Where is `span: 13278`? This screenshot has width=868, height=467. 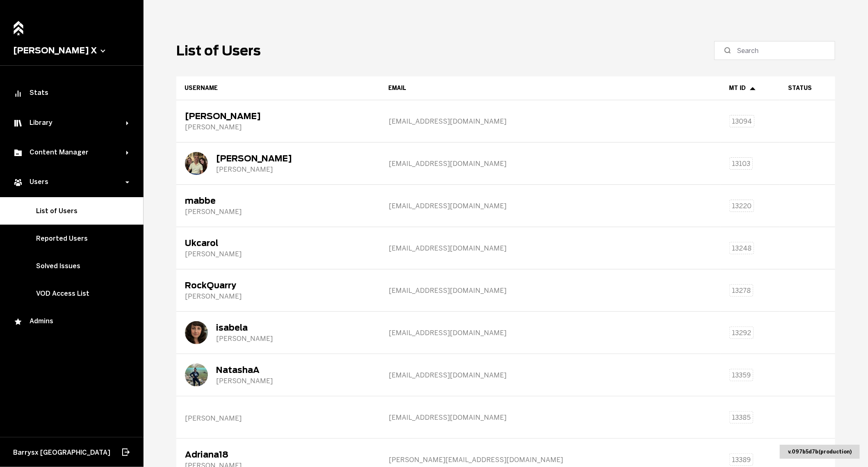
span: 13278 is located at coordinates (742, 290).